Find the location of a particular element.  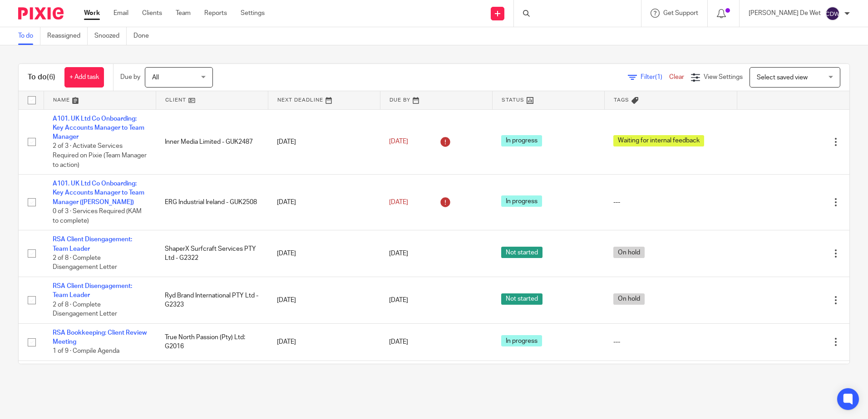

span: Tags is located at coordinates (621, 100).